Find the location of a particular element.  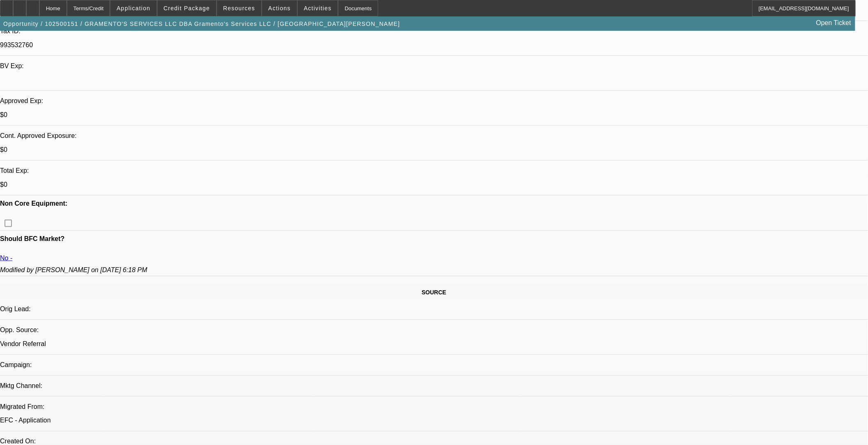

span: Application is located at coordinates (133, 8).